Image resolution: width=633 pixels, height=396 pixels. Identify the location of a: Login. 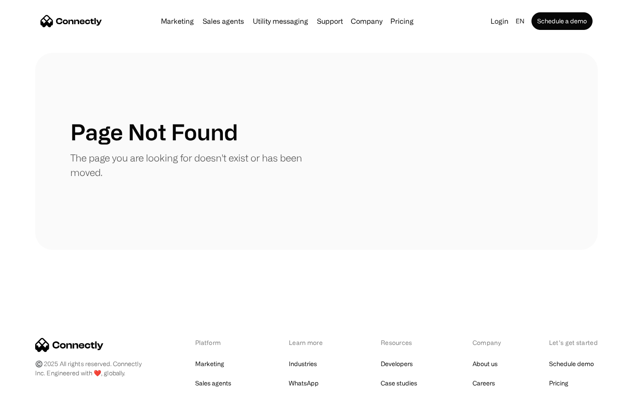
(500, 21).